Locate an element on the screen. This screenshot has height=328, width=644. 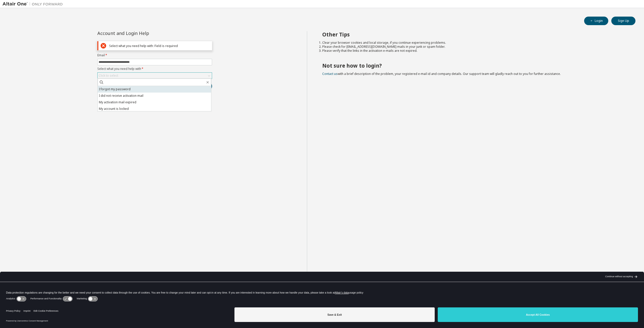
label: Email is located at coordinates (155, 55).